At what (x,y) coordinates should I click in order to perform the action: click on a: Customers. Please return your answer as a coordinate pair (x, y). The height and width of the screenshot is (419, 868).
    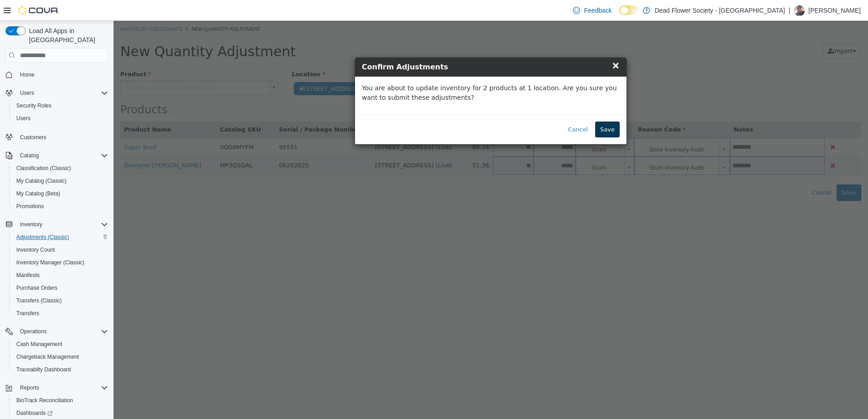
    Looking at the image, I should click on (33, 137).